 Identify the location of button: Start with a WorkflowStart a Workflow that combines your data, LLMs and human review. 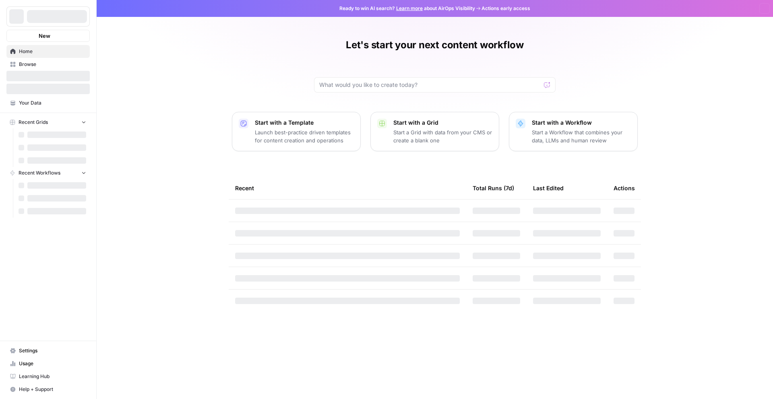
(573, 132).